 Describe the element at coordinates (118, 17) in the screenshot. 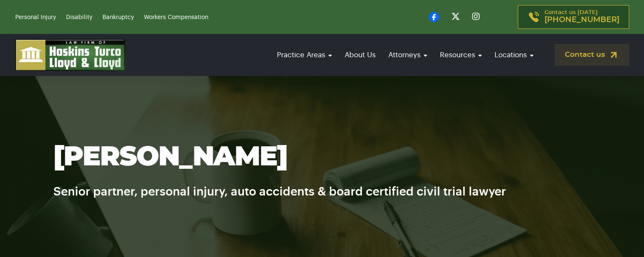

I see `a: Bankruptcy` at that location.